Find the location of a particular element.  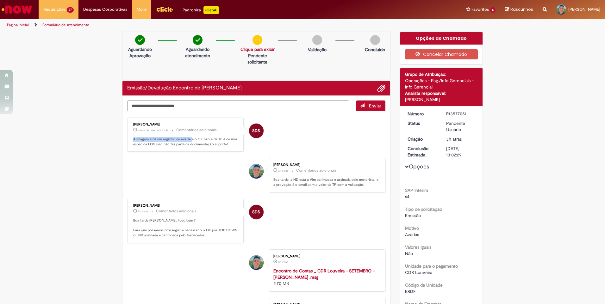

span: Emissão is located at coordinates (413, 216).